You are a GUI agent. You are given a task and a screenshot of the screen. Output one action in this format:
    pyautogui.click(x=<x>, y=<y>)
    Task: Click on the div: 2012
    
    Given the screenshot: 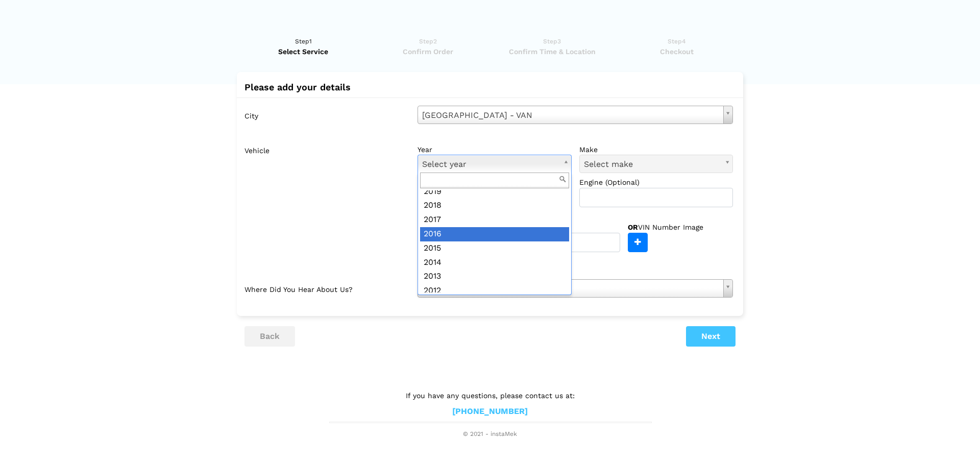 What is the action you would take?
    pyautogui.click(x=495, y=291)
    